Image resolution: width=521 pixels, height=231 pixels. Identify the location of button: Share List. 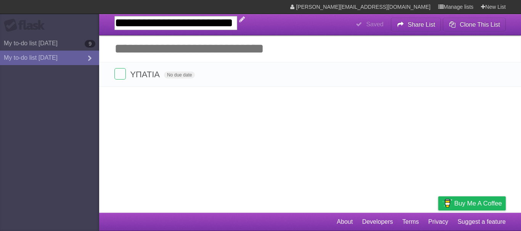
(416, 25).